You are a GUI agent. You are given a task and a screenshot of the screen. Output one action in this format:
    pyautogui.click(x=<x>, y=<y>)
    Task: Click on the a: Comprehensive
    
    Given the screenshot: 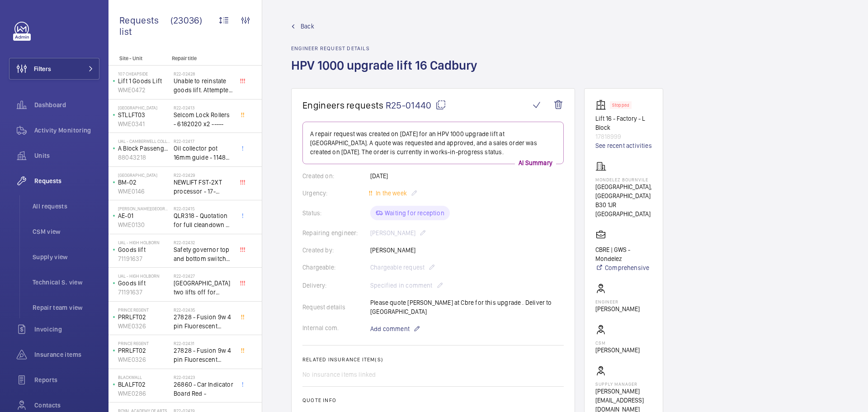 What is the action you would take?
    pyautogui.click(x=623, y=268)
    